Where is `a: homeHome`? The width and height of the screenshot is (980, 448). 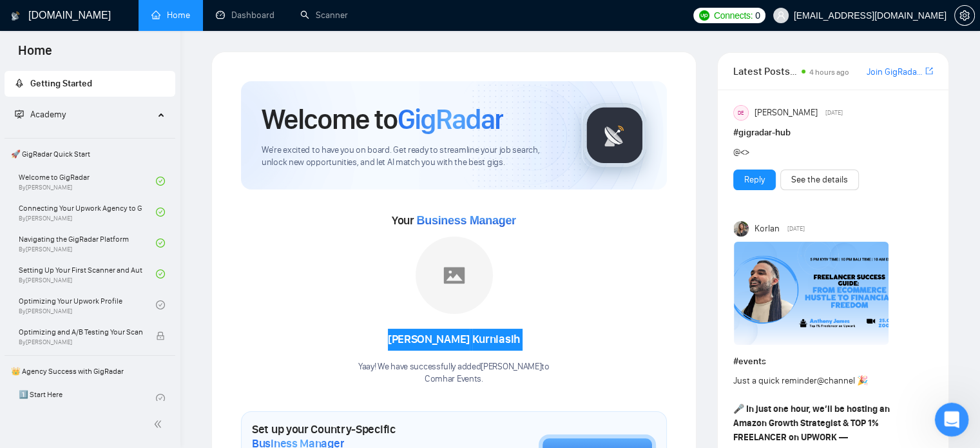 a: homeHome is located at coordinates (171, 15).